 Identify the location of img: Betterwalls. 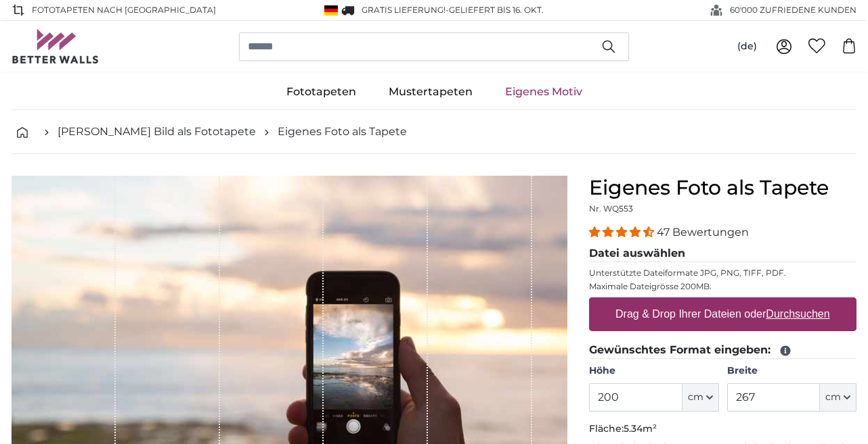
(55, 46).